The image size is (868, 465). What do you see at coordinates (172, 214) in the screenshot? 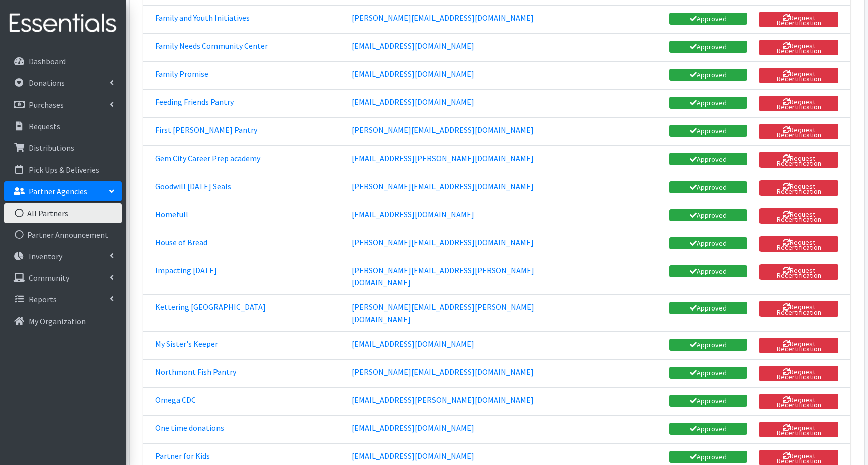
I see `a: Homefull` at bounding box center [172, 214].